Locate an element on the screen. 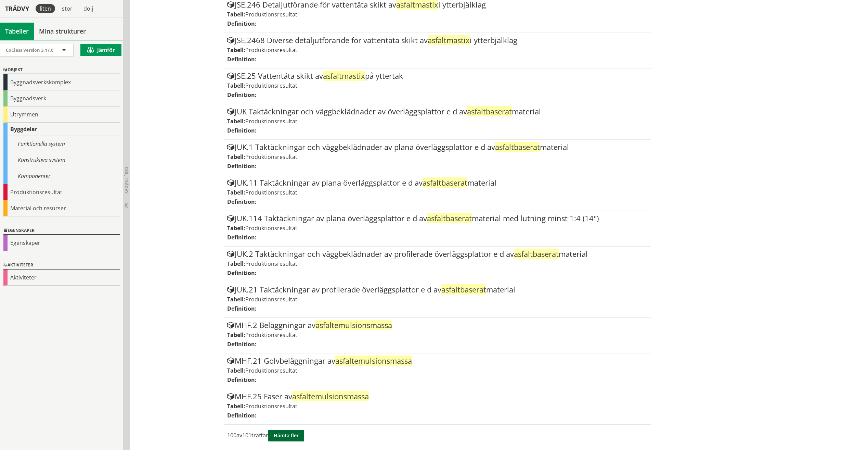 The height and width of the screenshot is (450, 868). div: Produktionsresultat is located at coordinates (62, 192).